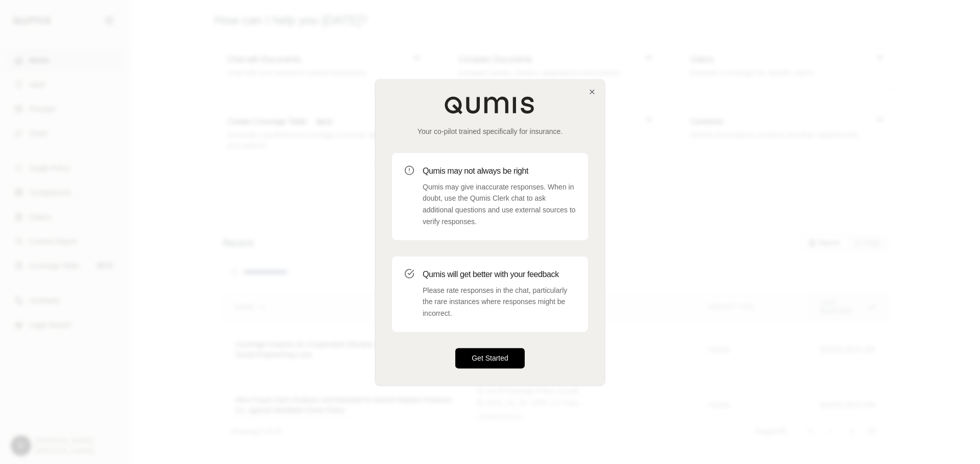  What do you see at coordinates (499, 302) in the screenshot?
I see `p: Please rate responses in the chat, particularly the rare instances where responses might be incor...` at bounding box center [499, 302].